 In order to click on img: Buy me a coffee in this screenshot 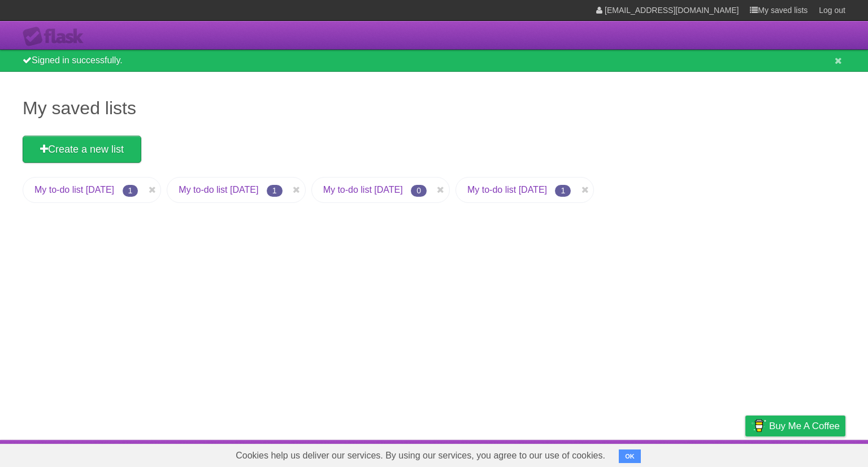, I will do `click(758, 425)`.